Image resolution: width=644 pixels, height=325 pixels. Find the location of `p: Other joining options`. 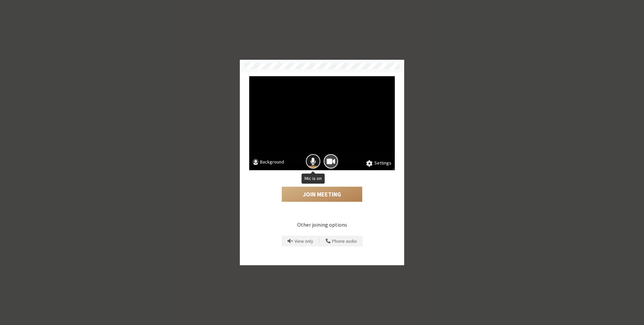

p: Other joining options is located at coordinates (322, 224).